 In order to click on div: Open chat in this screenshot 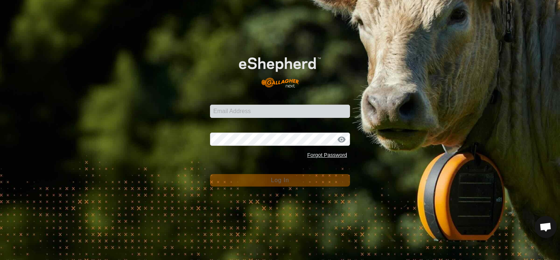, I will do `click(546, 227)`.